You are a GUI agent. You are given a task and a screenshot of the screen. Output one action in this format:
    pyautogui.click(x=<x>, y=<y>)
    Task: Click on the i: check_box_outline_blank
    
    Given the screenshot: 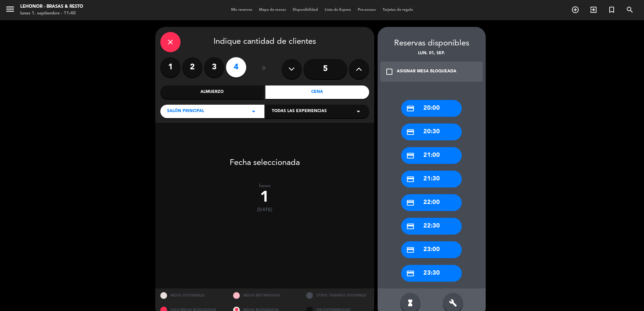 What is the action you would take?
    pyautogui.click(x=390, y=71)
    